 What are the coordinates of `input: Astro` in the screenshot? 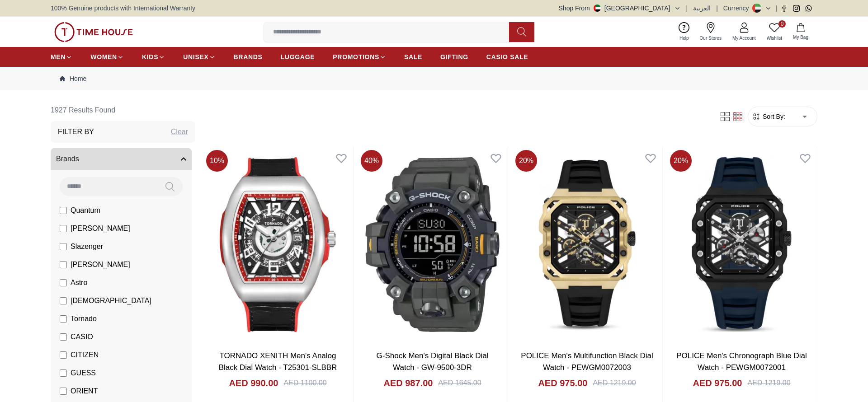 It's located at (63, 283).